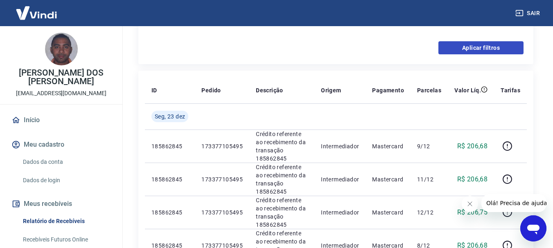  I want to click on p: R$ 206,75, so click(472, 213).